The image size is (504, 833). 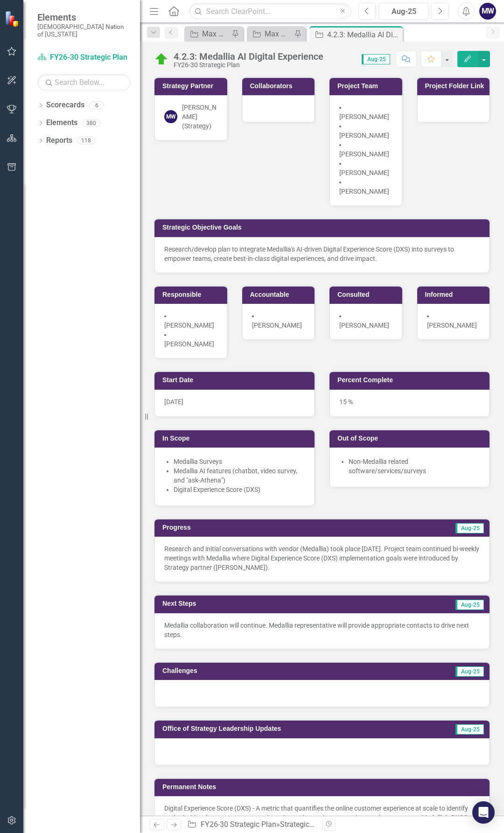 I want to click on h3: Informed, so click(x=455, y=295).